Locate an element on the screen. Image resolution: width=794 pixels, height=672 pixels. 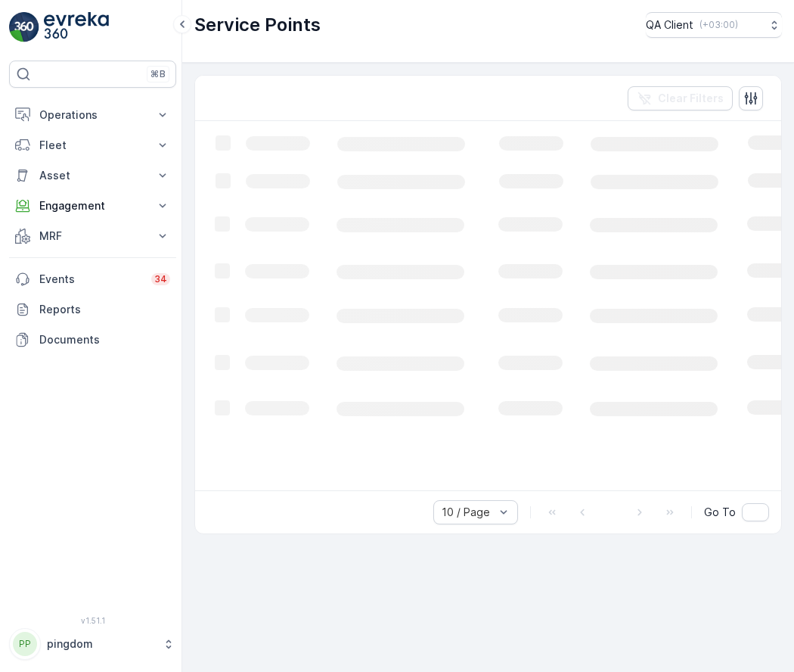
div: PP is located at coordinates (25, 643).